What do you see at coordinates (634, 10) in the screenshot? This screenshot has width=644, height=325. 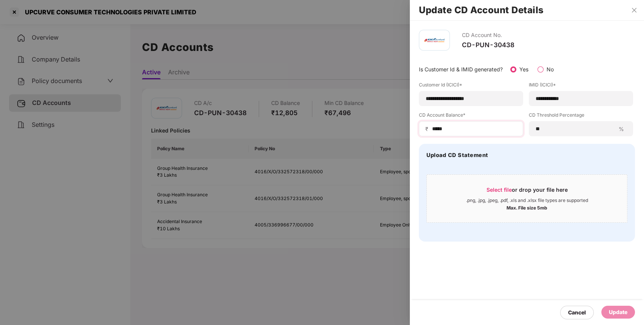 I see `button: Close` at bounding box center [634, 10].